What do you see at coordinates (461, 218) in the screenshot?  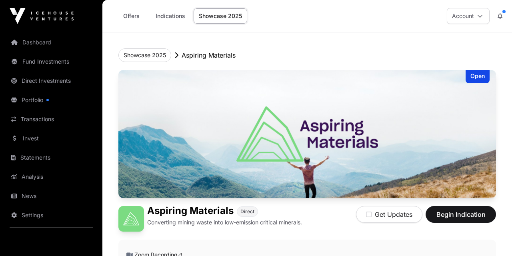 I see `a: Begin Indication` at bounding box center [461, 218].